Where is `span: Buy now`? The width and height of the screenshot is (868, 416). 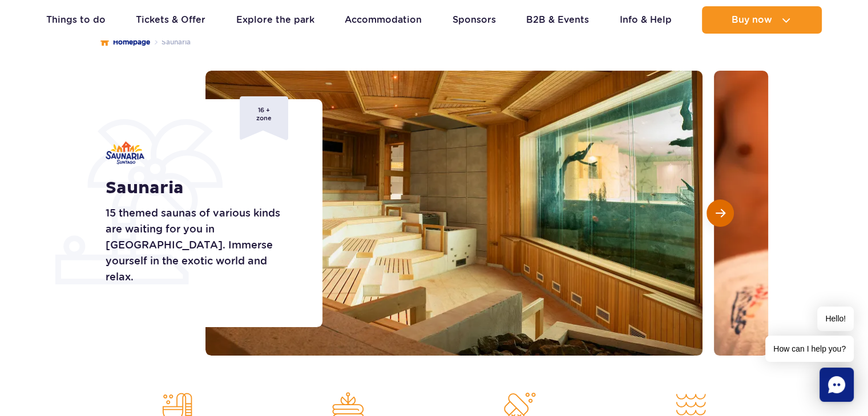 span: Buy now is located at coordinates (751, 20).